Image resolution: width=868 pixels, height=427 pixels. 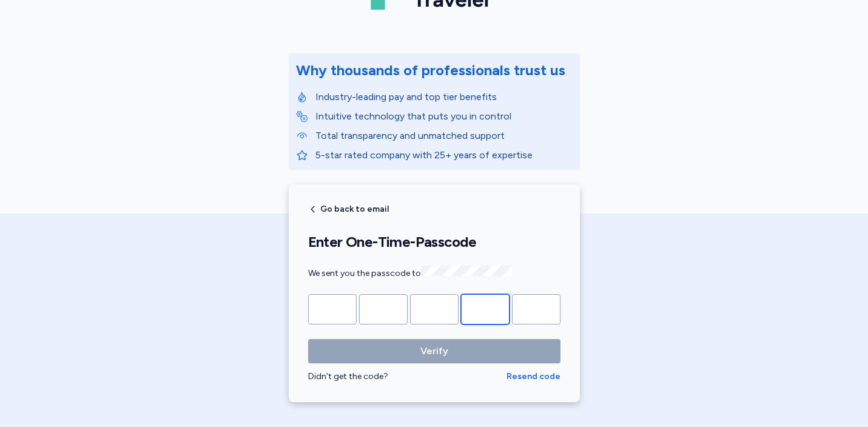 What do you see at coordinates (533, 377) in the screenshot?
I see `span: Resend code` at bounding box center [533, 377].